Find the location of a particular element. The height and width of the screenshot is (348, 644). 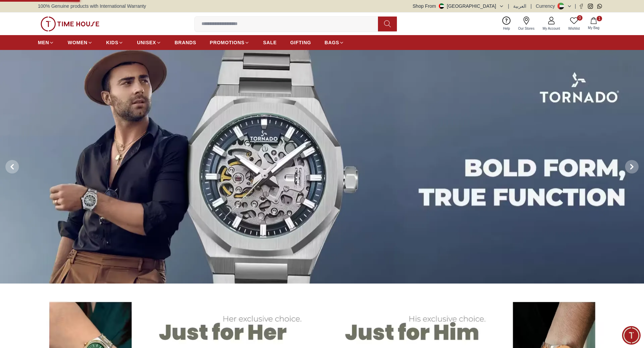

a: PROMOTIONS is located at coordinates (229, 42).